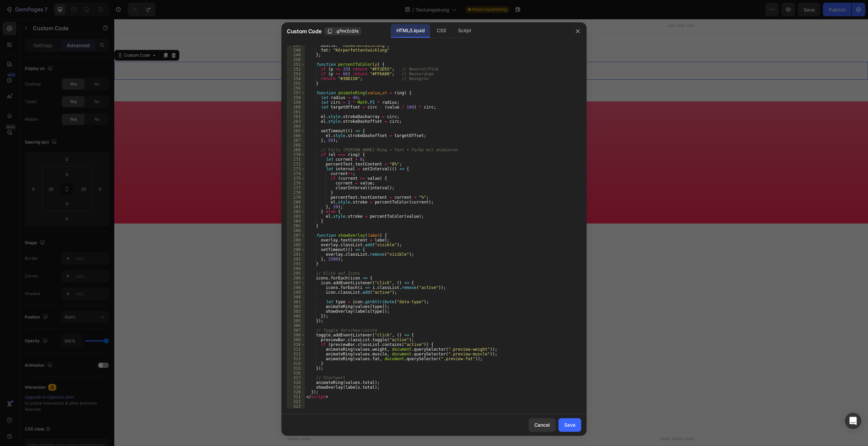 The image size is (868, 446). I want to click on div: 285, so click(295, 226).